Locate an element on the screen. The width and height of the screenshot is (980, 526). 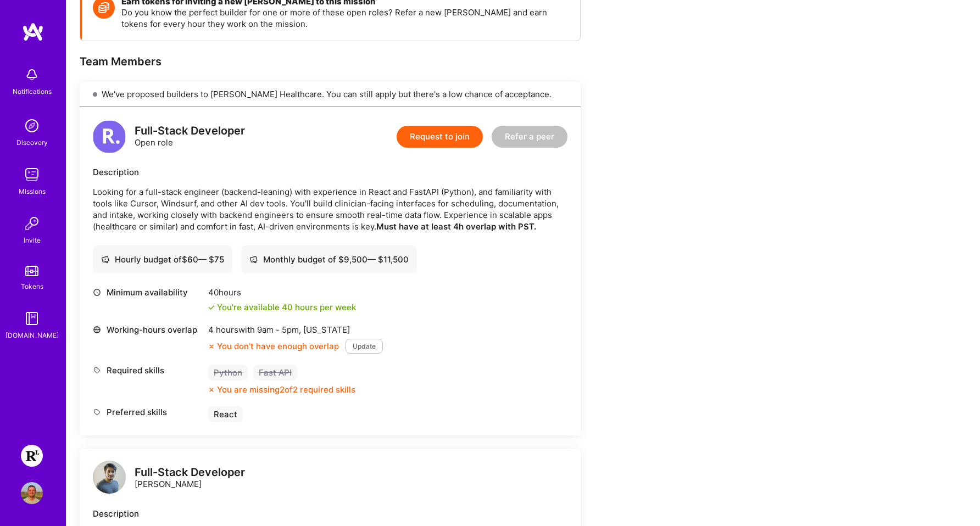
div: Notifications is located at coordinates (32, 91).